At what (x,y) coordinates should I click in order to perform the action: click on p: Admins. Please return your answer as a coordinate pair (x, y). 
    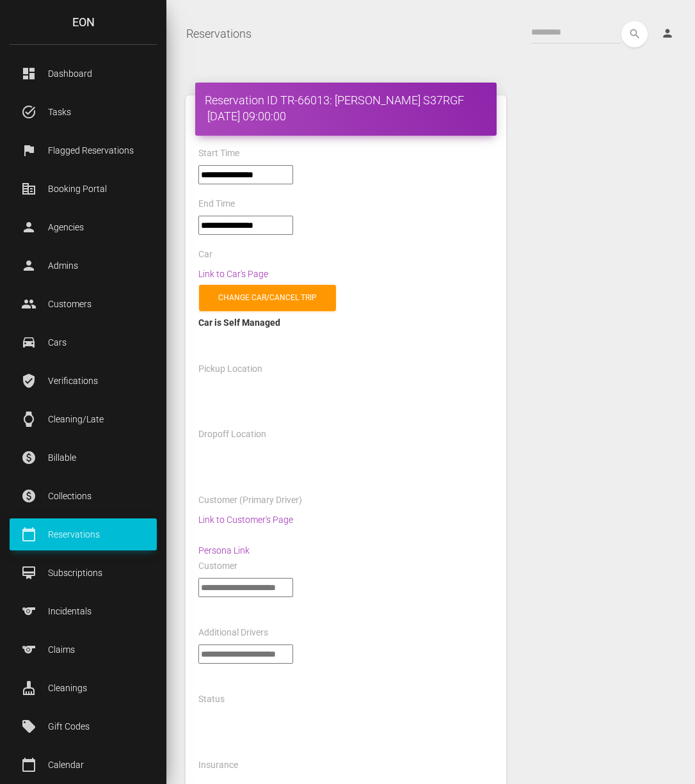
    Looking at the image, I should click on (83, 266).